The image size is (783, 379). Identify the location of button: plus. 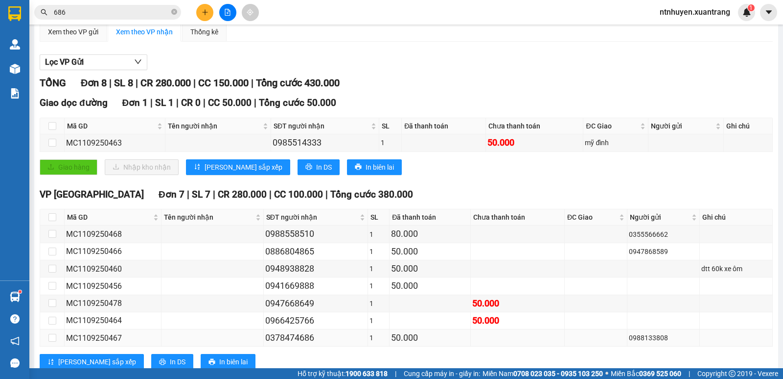
(205, 12).